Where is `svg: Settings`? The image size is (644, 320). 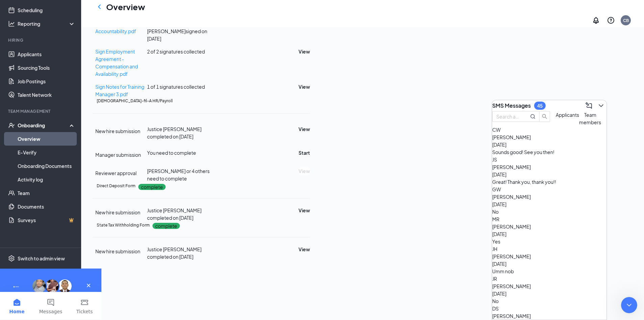
svg: Settings is located at coordinates (12, 258).